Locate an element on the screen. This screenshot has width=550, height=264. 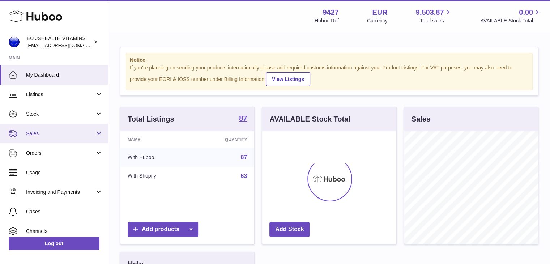
a: View Listings is located at coordinates (288, 79).